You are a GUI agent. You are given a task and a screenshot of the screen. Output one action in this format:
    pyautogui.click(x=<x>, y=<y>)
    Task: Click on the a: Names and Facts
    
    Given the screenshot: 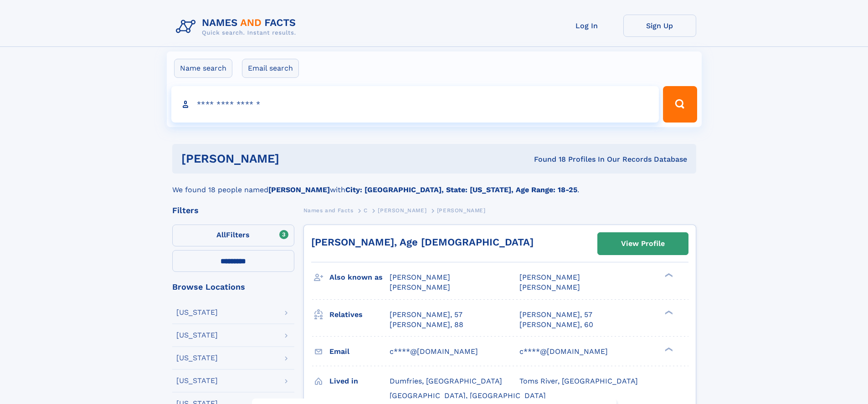 What is the action you would take?
    pyautogui.click(x=328, y=210)
    